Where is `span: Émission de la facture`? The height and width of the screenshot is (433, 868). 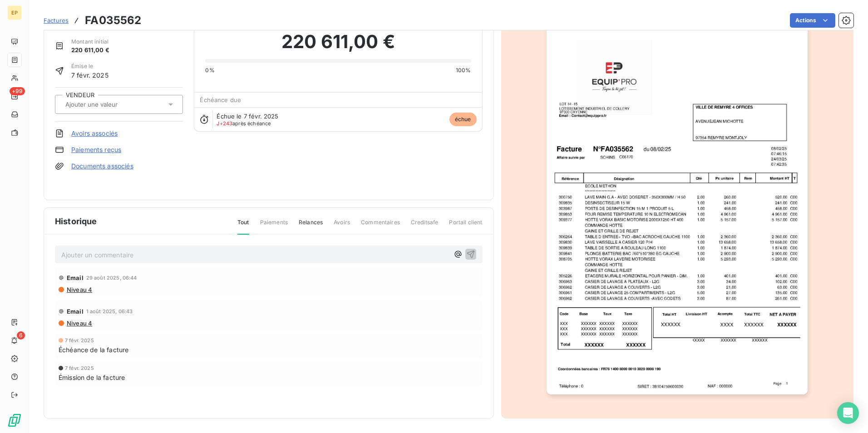 span: Émission de la facture is located at coordinates (92, 377).